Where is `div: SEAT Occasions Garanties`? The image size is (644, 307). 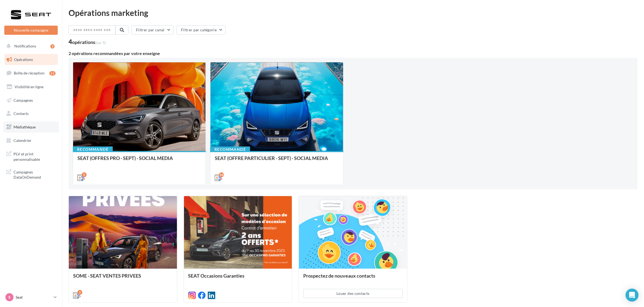
div: SEAT Occasions Garanties is located at coordinates (238, 279).